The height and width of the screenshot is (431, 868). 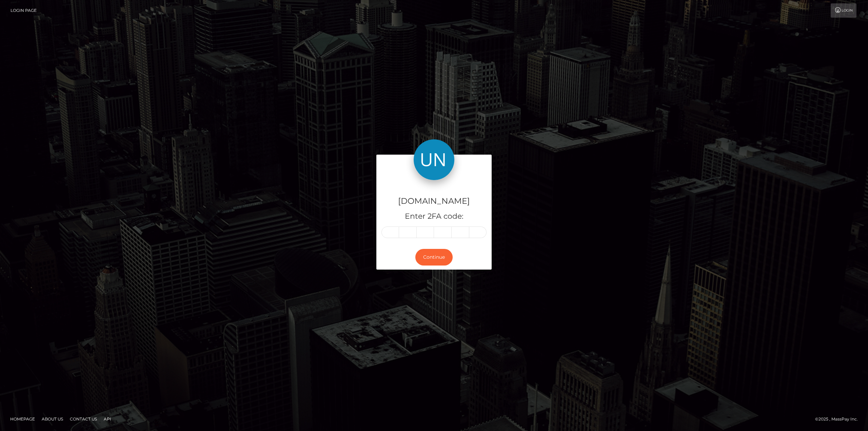 What do you see at coordinates (52, 419) in the screenshot?
I see `a: About Us` at bounding box center [52, 419].